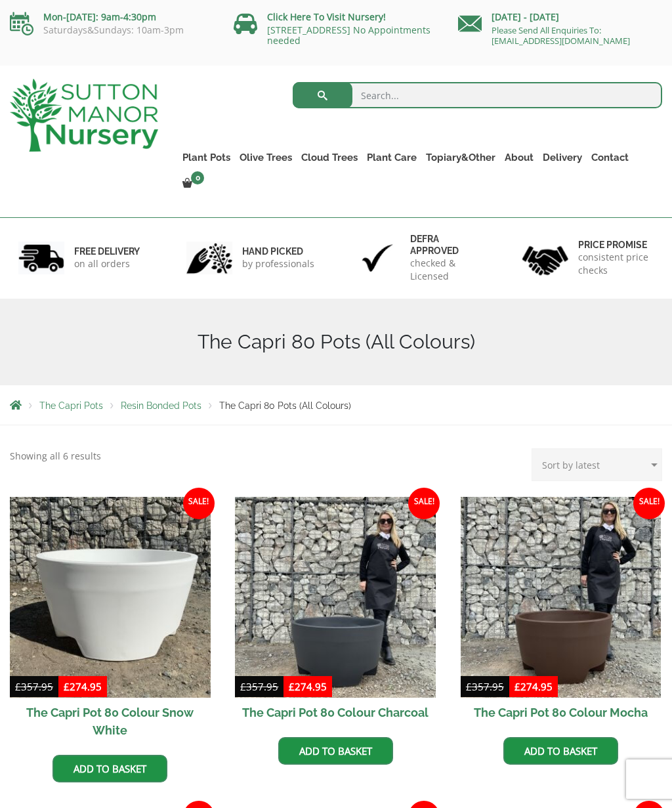 Image resolution: width=672 pixels, height=808 pixels. Describe the element at coordinates (197, 178) in the screenshot. I see `span: 0` at that location.